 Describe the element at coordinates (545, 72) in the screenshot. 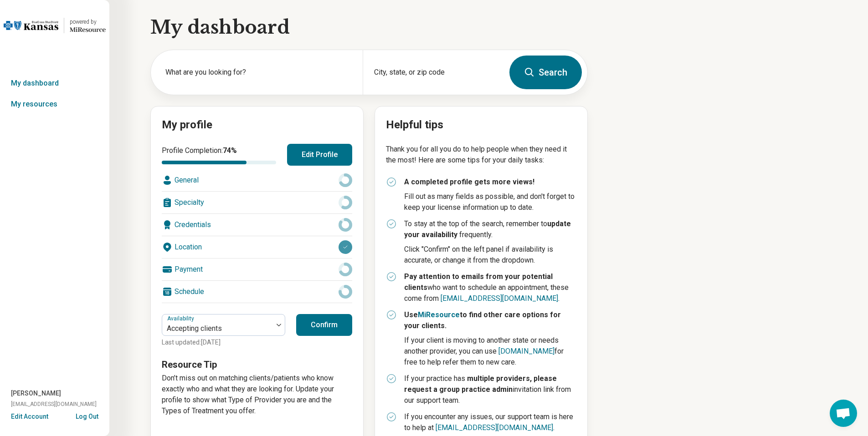

I see `button: Search` at that location.